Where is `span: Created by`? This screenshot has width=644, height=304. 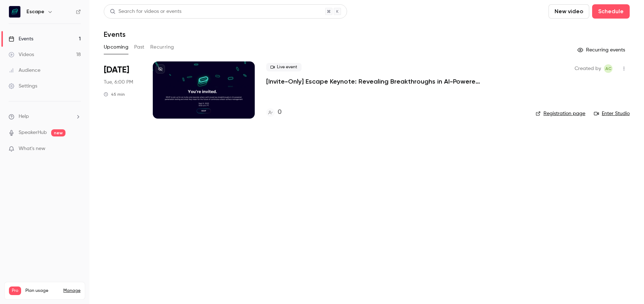
span: Created by is located at coordinates (588, 69).